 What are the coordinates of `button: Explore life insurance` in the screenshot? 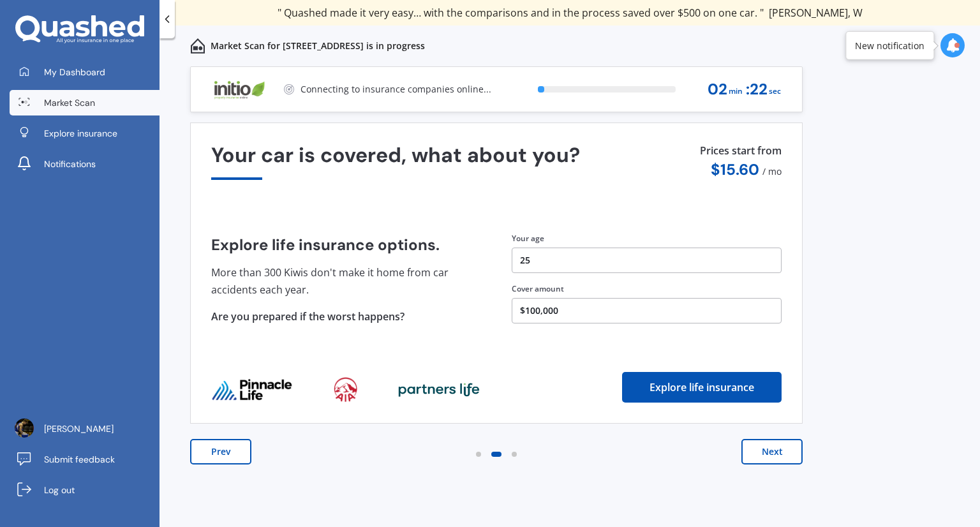 It's located at (702, 388).